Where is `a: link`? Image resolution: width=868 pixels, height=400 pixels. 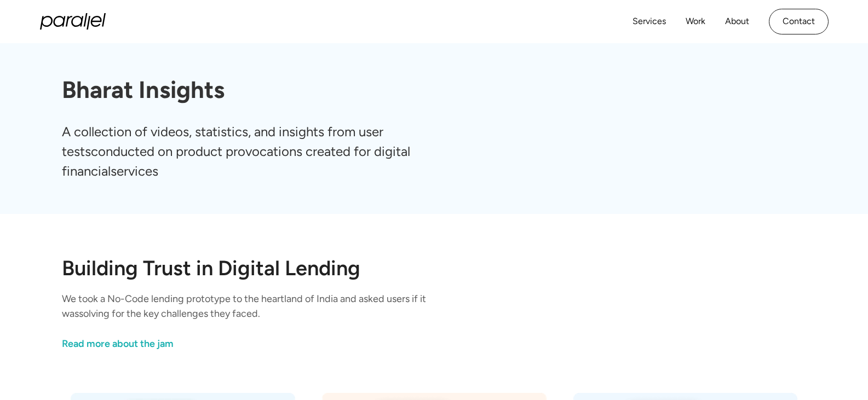 a: link is located at coordinates (267, 344).